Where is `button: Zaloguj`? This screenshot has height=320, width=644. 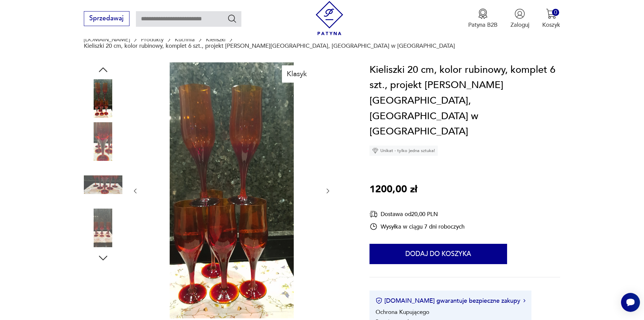 button: Zaloguj is located at coordinates (520, 19).